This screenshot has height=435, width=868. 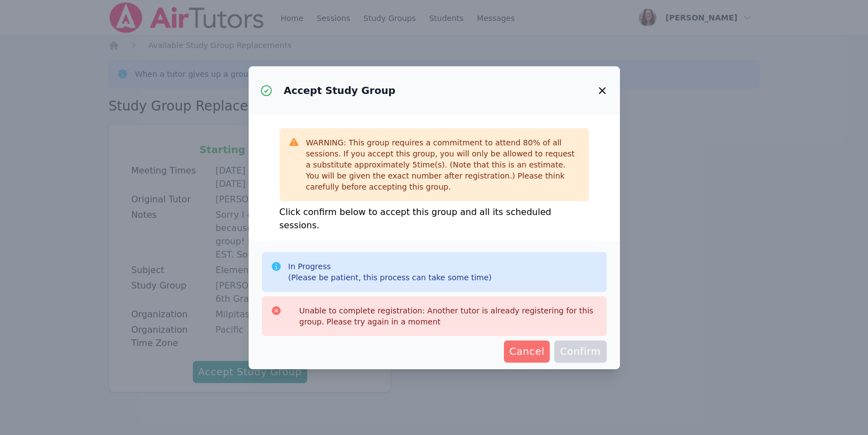 What do you see at coordinates (527, 352) in the screenshot?
I see `button: Cancel` at bounding box center [527, 352].